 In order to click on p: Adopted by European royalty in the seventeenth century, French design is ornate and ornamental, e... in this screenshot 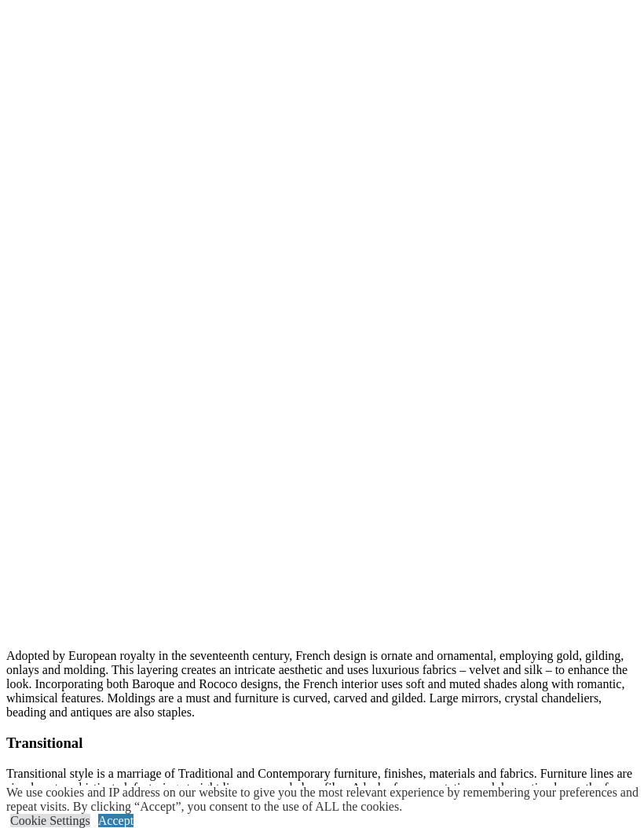, I will do `click(322, 684)`.